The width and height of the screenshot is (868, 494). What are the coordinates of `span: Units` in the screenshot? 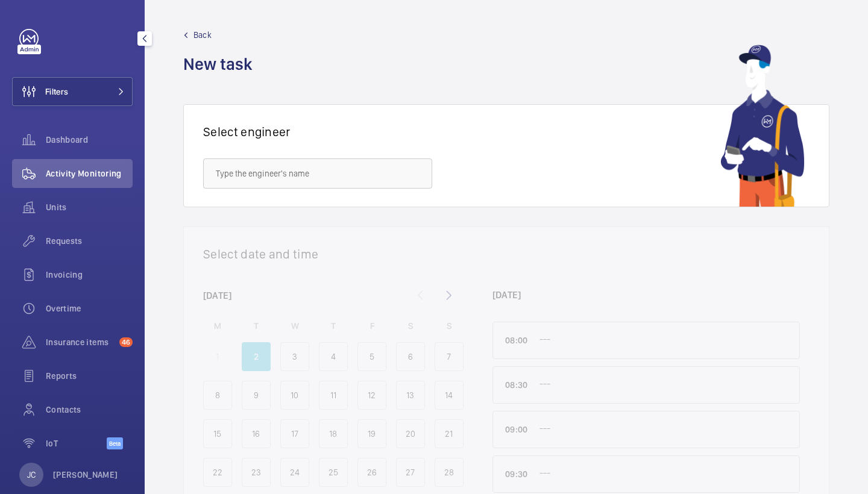 It's located at (89, 207).